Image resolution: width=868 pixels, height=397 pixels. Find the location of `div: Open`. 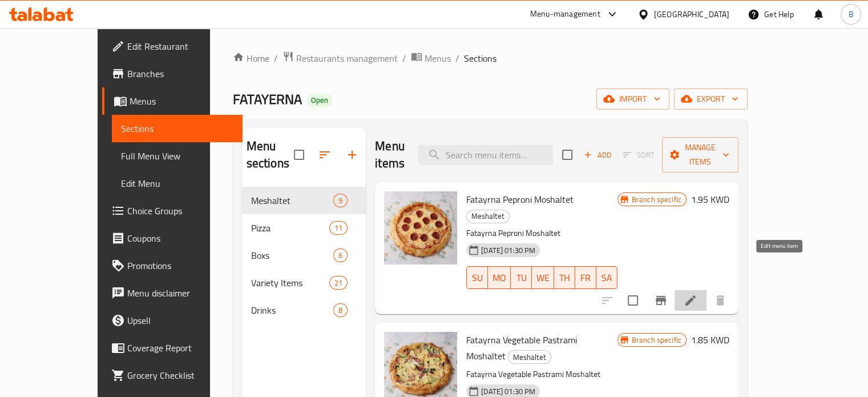

div: Open is located at coordinates (320, 101).